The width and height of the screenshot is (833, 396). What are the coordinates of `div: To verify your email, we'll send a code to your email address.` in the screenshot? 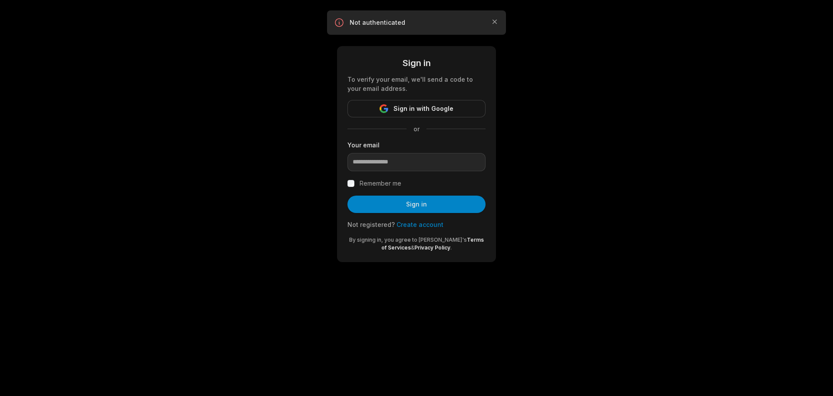 It's located at (416, 84).